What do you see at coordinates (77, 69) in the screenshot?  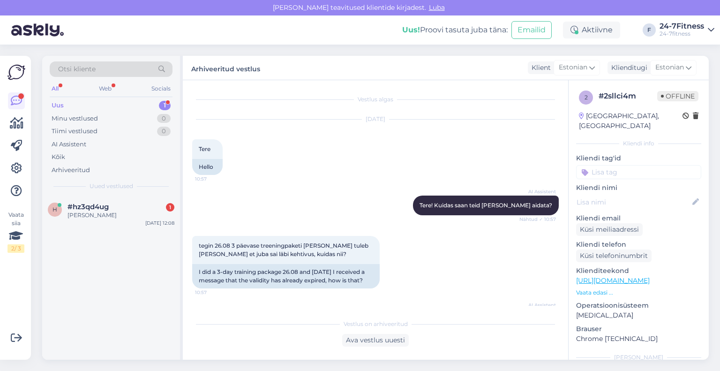 I see `span: Otsi kliente` at bounding box center [77, 69].